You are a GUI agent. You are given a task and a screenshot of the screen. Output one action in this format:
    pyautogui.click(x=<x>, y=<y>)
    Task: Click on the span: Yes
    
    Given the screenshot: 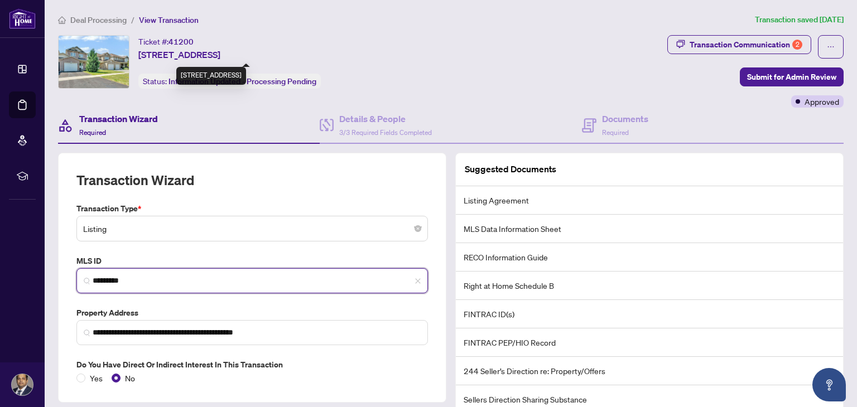 What is the action you would take?
    pyautogui.click(x=96, y=378)
    